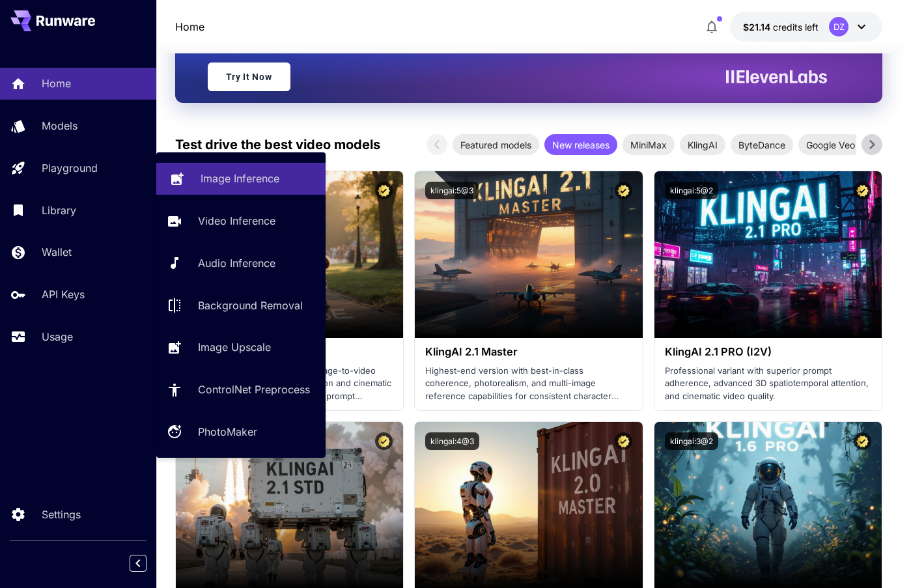 The image size is (911, 588). Describe the element at coordinates (70, 168) in the screenshot. I see `p: Playground` at that location.